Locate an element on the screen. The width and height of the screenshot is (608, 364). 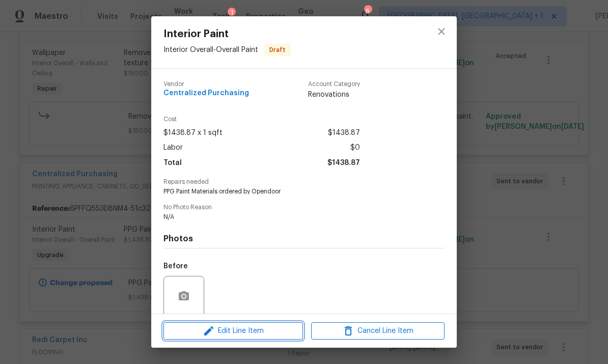
span: Interior Paint is located at coordinates (227, 34).